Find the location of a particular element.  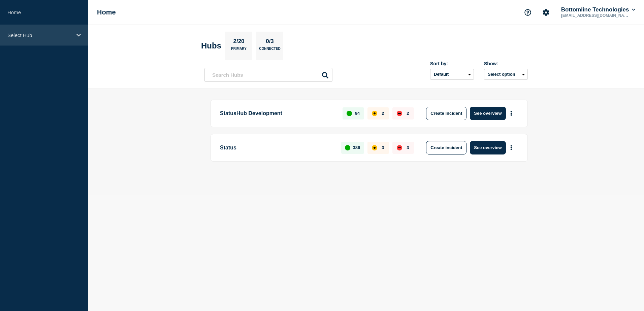

p: StatusHub Development is located at coordinates (278, 113).